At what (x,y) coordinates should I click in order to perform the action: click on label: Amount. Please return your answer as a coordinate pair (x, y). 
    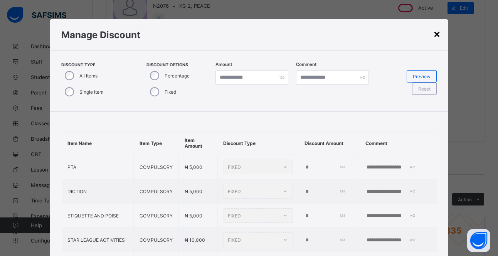
    Looking at the image, I should click on (224, 64).